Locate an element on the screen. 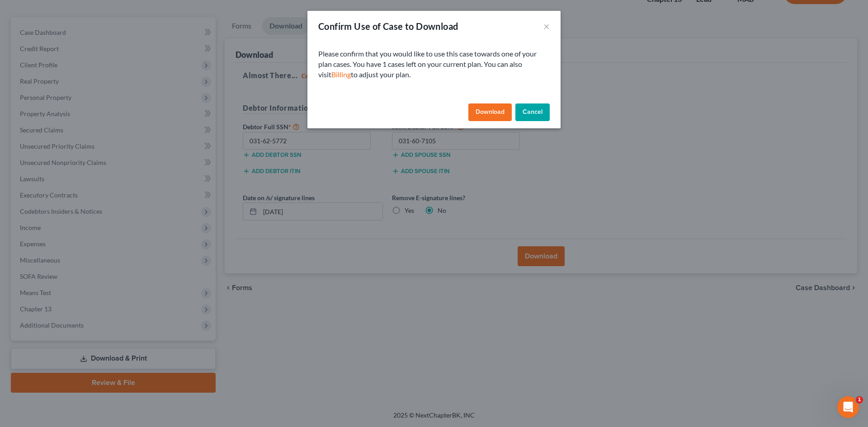 The height and width of the screenshot is (427, 868). p: Please confirm that you would like to use this case towards one of your plan cases. You have 1 ca... is located at coordinates (434, 64).